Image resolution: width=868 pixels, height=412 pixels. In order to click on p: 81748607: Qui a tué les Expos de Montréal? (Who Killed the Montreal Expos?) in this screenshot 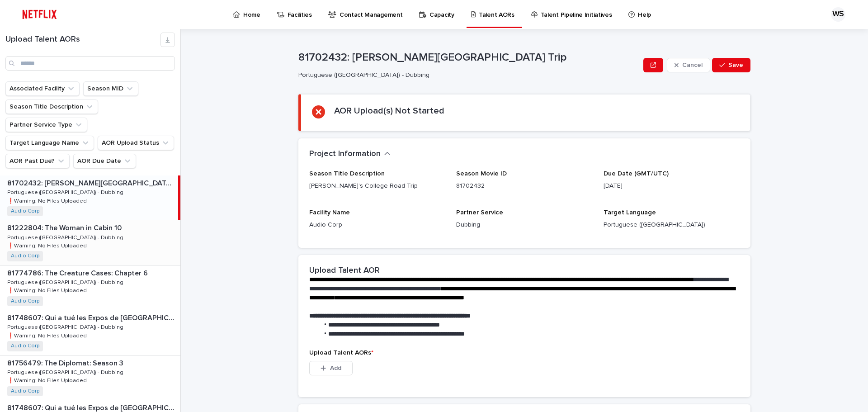, I will do `click(93, 317)`.